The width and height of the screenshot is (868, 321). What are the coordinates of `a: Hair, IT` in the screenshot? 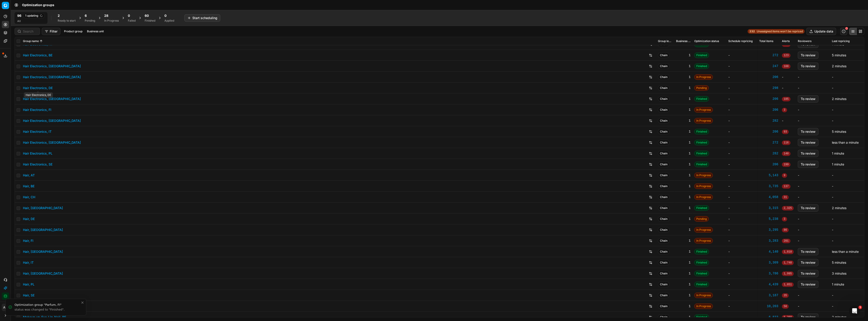 It's located at (28, 262).